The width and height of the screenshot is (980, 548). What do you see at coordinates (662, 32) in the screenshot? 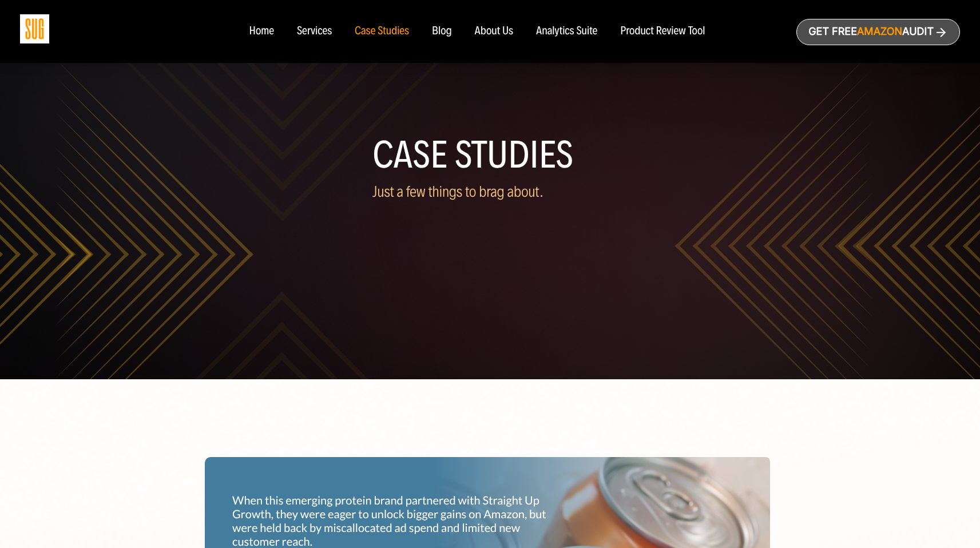
I see `div: Product Review Tool` at bounding box center [662, 32].